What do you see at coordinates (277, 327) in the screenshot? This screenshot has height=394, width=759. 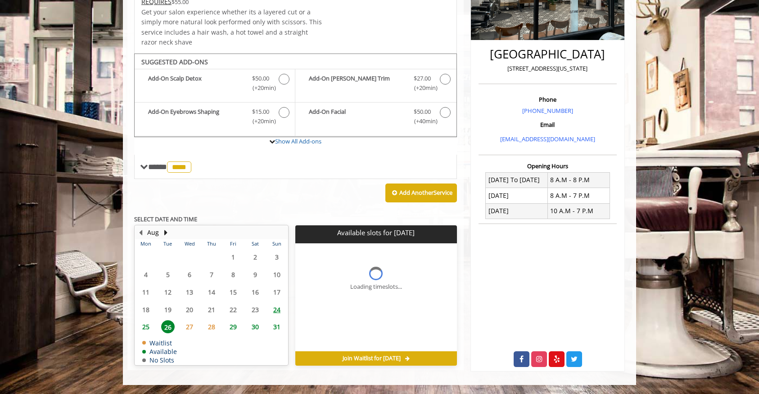 I see `td: Select day31` at bounding box center [277, 327].